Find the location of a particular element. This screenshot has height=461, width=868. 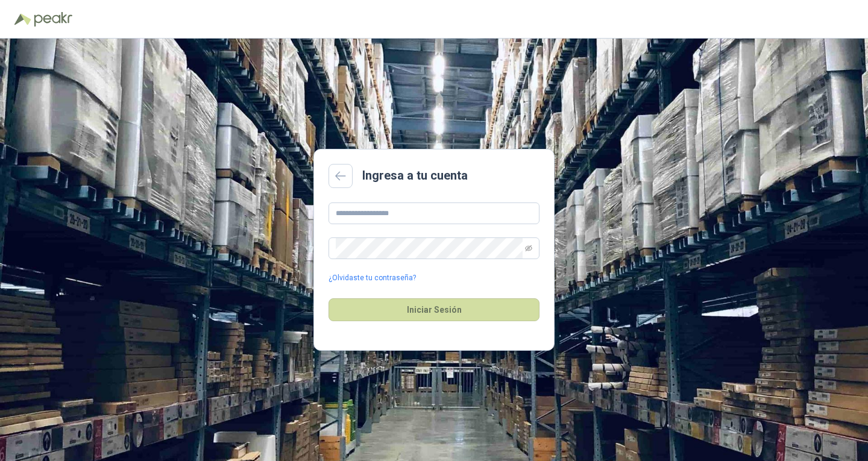

img: Logo is located at coordinates (23, 19).